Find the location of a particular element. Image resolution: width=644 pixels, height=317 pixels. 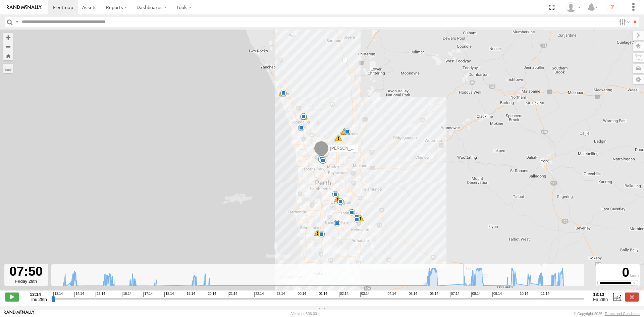

button: Zoom in is located at coordinates (8, 37).